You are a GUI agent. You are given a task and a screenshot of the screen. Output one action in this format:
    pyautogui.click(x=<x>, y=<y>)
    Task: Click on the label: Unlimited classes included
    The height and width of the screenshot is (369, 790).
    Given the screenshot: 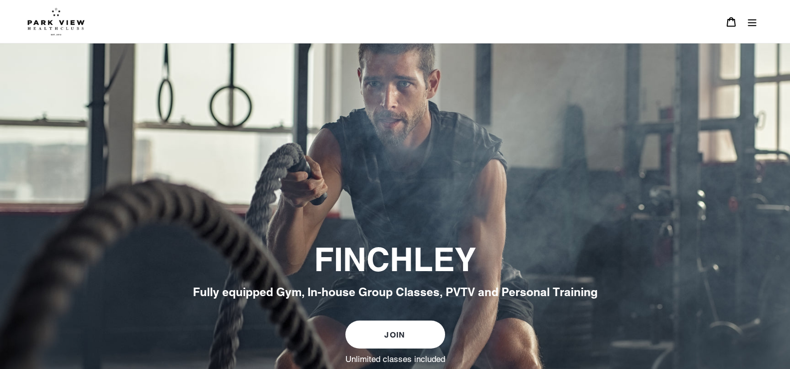 What is the action you would take?
    pyautogui.click(x=395, y=359)
    